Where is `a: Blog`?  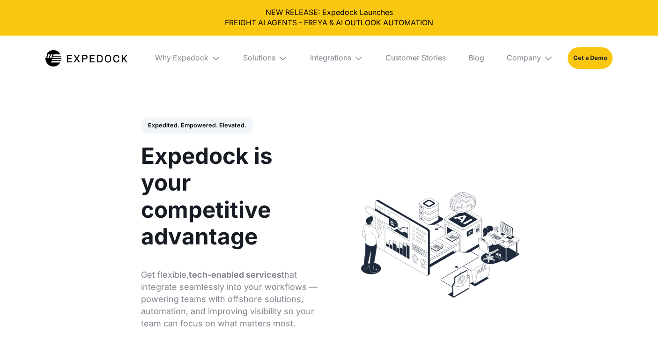
a: Blog is located at coordinates (476, 58).